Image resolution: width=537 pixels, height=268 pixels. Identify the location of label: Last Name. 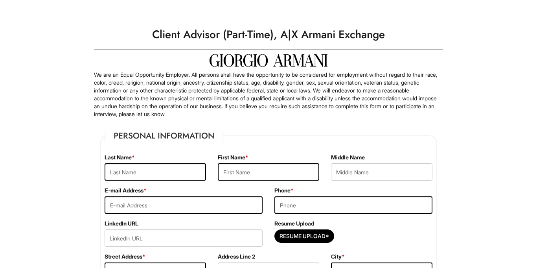
(119, 157).